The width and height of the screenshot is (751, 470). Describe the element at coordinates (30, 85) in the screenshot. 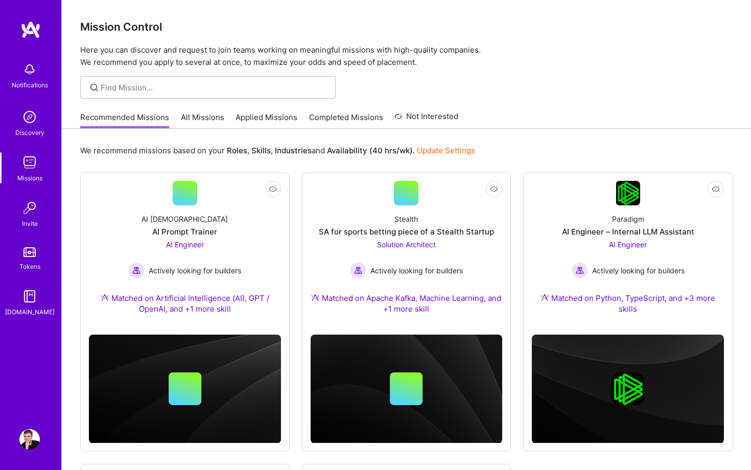

I see `div: Notifications` at that location.